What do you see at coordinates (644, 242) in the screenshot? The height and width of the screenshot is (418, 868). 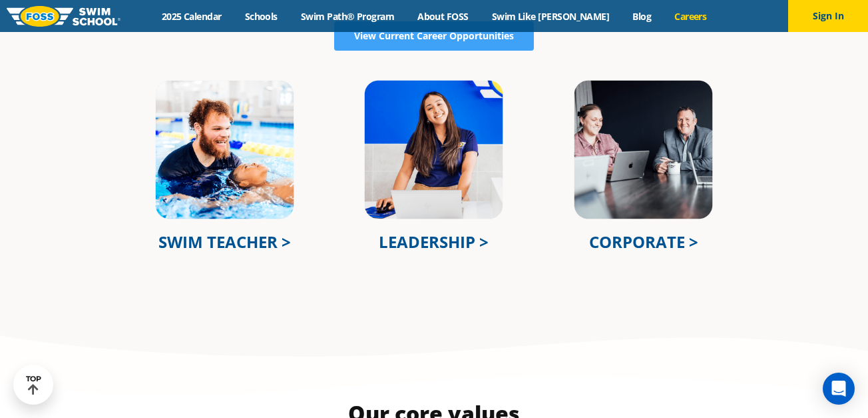 I see `a: CORPORATE >` at bounding box center [644, 242].